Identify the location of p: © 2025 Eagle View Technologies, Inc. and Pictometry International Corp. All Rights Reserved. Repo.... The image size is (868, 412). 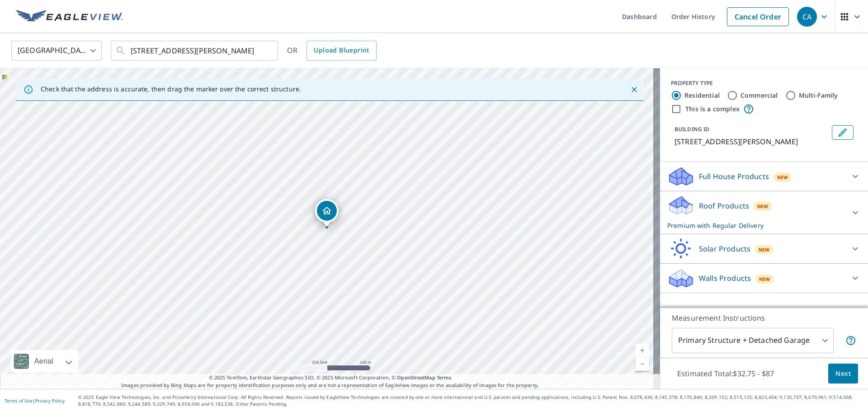
(471, 401).